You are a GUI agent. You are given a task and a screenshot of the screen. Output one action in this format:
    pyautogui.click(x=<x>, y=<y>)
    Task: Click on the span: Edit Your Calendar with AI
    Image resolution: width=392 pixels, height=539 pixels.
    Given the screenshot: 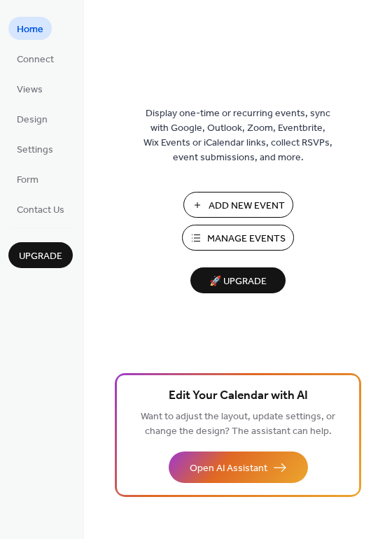 What is the action you would take?
    pyautogui.click(x=238, y=396)
    